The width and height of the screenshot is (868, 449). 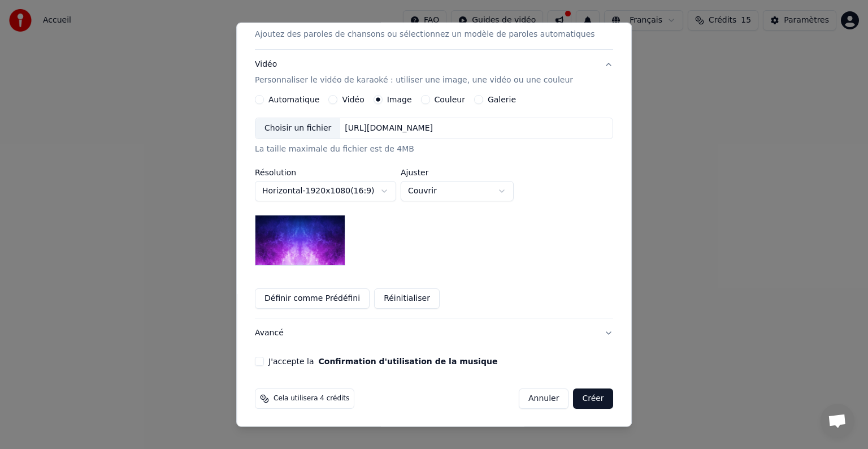 I want to click on p: Ajoutez des paroles de chansons ou sélectionnez un modèle de paroles automatiques, so click(x=425, y=34).